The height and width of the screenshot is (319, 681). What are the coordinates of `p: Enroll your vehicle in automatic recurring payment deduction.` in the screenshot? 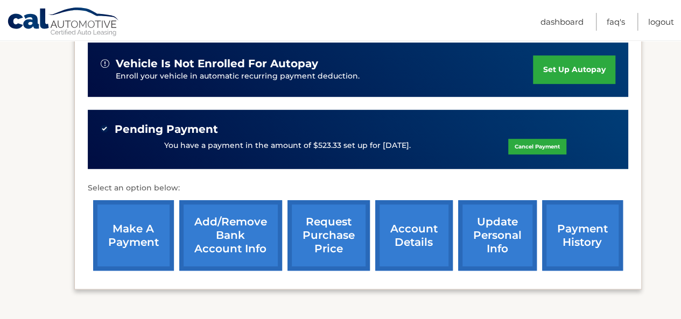 It's located at (325, 76).